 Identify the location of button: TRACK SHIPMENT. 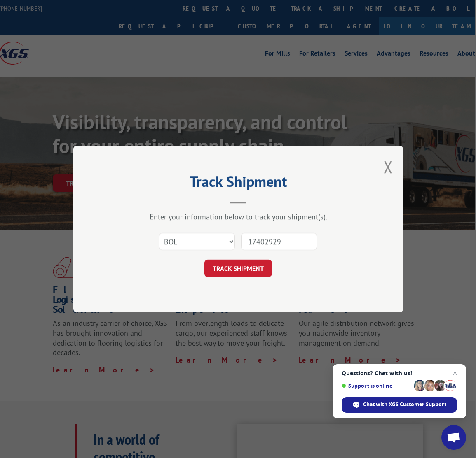
(238, 268).